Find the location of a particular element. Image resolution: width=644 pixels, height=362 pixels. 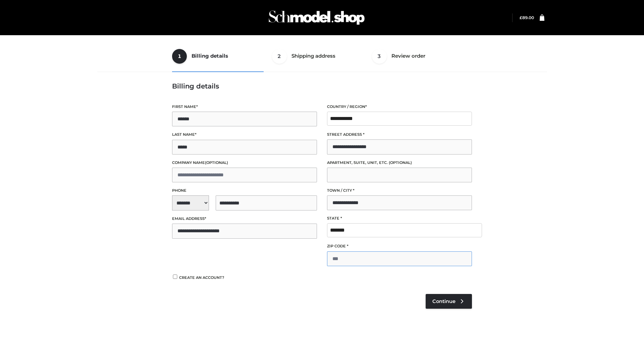

label: Town / City is located at coordinates (400, 190).